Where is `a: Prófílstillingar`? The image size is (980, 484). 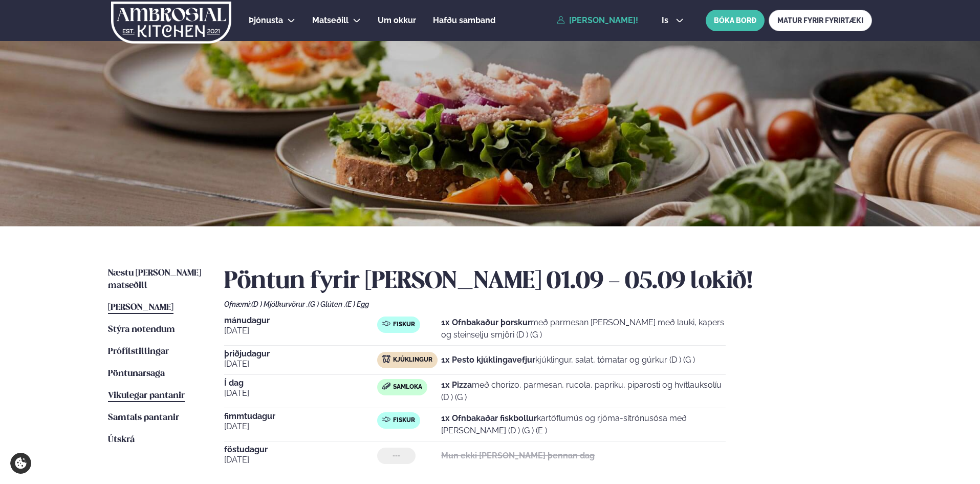 a: Prófílstillingar is located at coordinates (138, 352).